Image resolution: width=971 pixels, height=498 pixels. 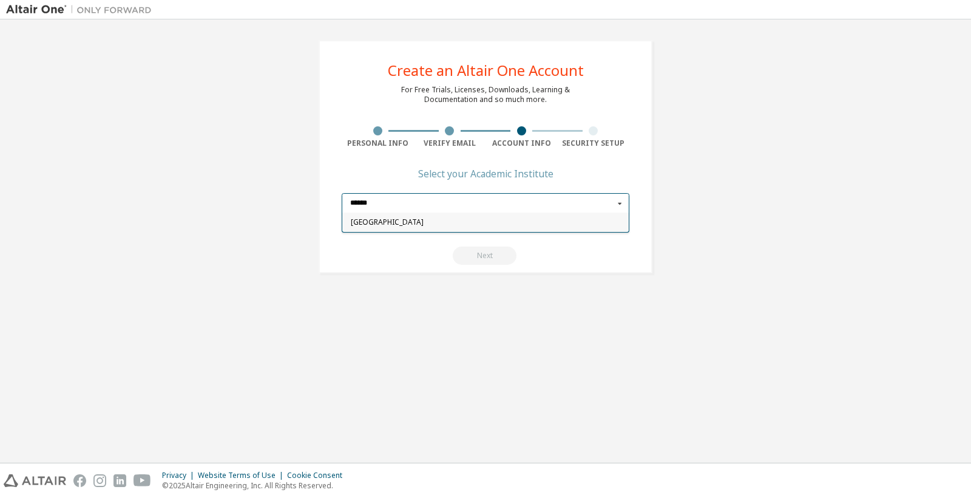 I want to click on img: youtube.svg, so click(x=142, y=480).